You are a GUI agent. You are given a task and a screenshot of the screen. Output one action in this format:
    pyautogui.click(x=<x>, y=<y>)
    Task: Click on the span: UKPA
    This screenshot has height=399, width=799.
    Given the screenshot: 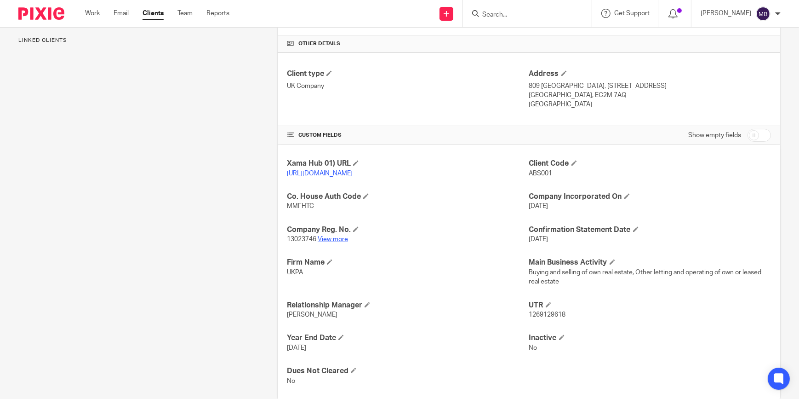 What is the action you would take?
    pyautogui.click(x=295, y=272)
    